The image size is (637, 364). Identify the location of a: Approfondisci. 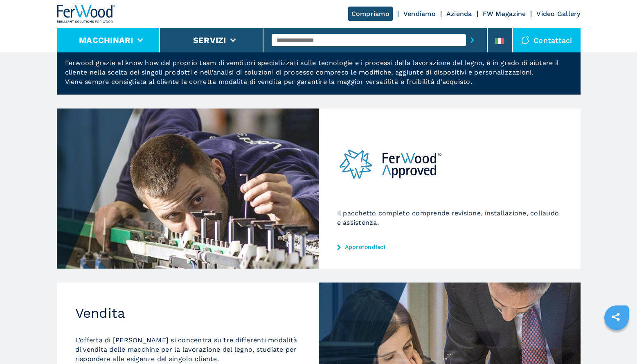
(450, 247).